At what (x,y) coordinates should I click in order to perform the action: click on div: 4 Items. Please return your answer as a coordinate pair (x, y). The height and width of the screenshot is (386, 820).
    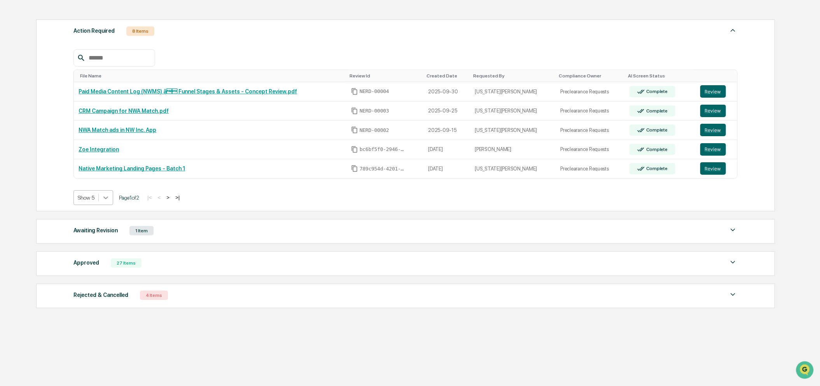
    Looking at the image, I should click on (154, 295).